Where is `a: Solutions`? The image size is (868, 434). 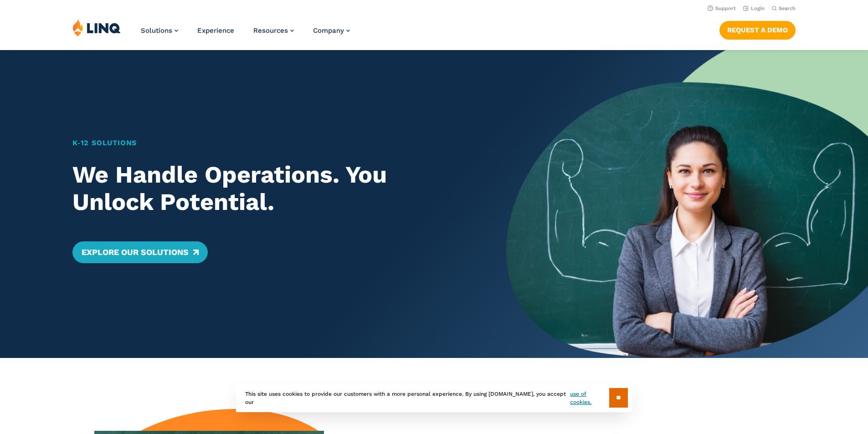
a: Solutions is located at coordinates (160, 31).